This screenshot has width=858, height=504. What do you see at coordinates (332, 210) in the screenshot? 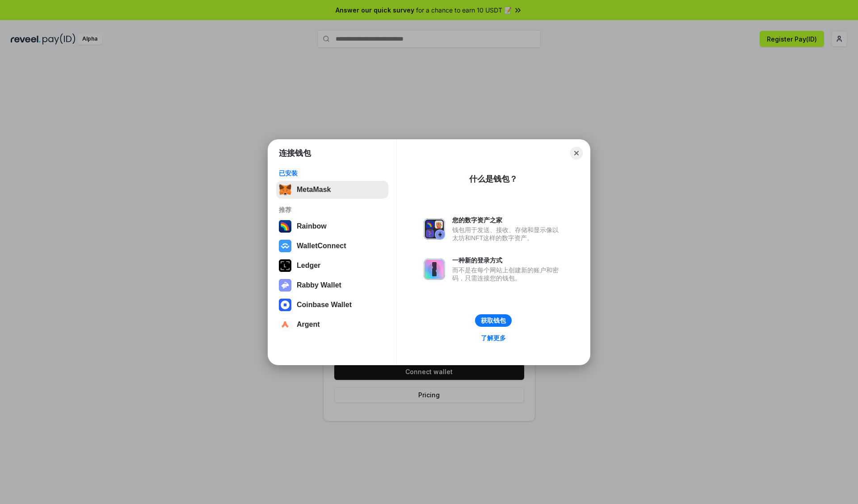
I see `div: 推荐` at bounding box center [332, 210].